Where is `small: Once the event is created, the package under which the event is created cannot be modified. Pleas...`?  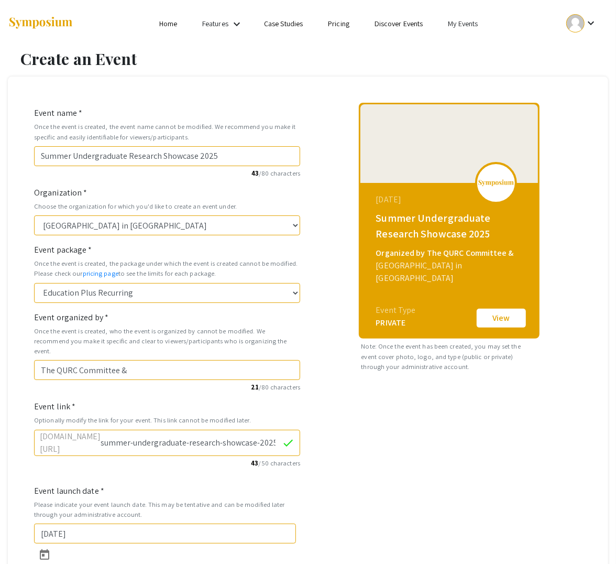 small: Once the event is created, the package under which the event is created cannot be modified. Pleas... is located at coordinates (167, 268).